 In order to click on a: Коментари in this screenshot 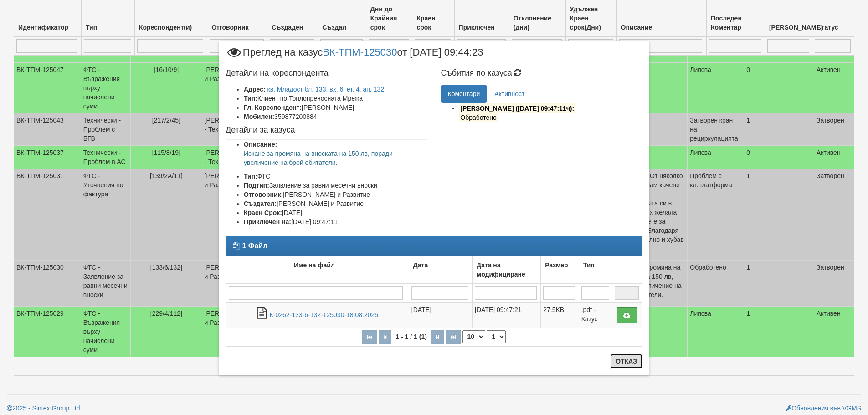, I will do `click(464, 94)`.